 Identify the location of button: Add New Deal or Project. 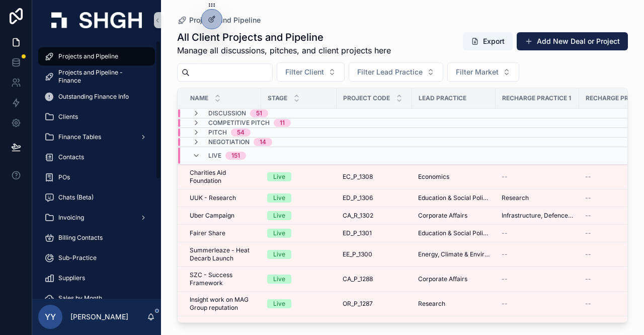
(572, 41).